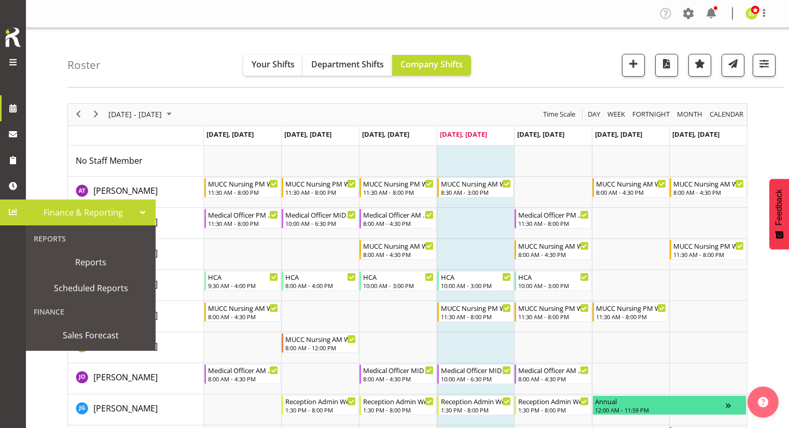 This screenshot has width=789, height=428. Describe the element at coordinates (631, 312) in the screenshot. I see `div: Gloria Varghese"s event - MUCC Nursing PM Weekends Begin From Saturday, September 13, 2025 at 11:...` at that location.